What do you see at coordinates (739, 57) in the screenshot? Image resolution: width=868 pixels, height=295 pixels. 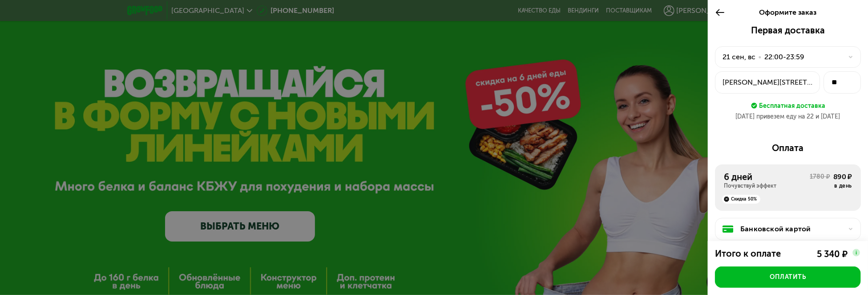 I see `div: 21 сен, вс` at bounding box center [739, 57].